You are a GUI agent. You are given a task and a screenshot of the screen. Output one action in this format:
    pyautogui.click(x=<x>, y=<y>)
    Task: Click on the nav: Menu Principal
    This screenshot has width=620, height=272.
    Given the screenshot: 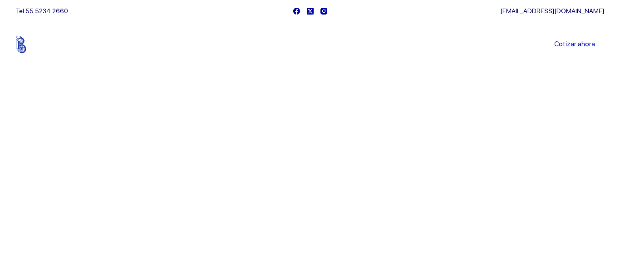 What is the action you would take?
    pyautogui.click(x=310, y=45)
    